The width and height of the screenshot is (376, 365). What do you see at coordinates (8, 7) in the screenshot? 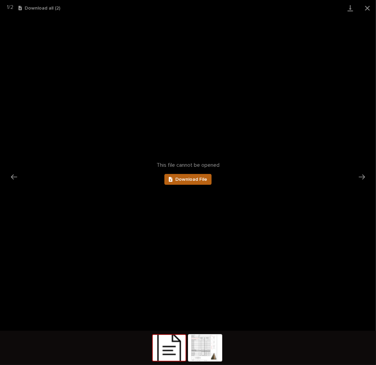
I see `span: 1` at bounding box center [8, 7].